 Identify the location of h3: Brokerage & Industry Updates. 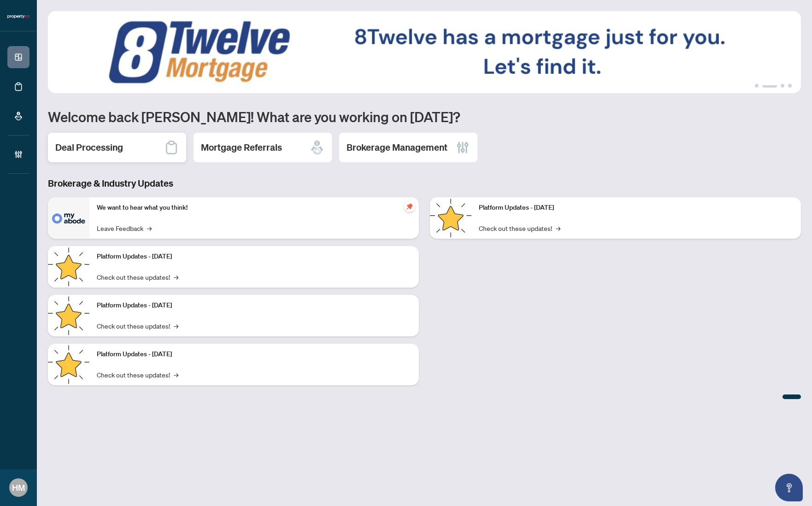
(425, 183).